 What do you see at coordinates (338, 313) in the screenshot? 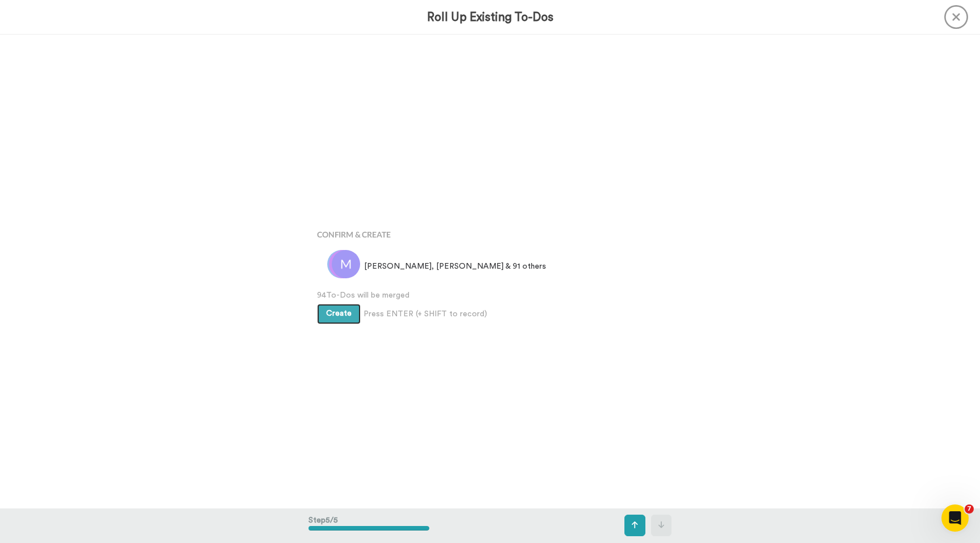
I see `span: Create` at bounding box center [338, 313].